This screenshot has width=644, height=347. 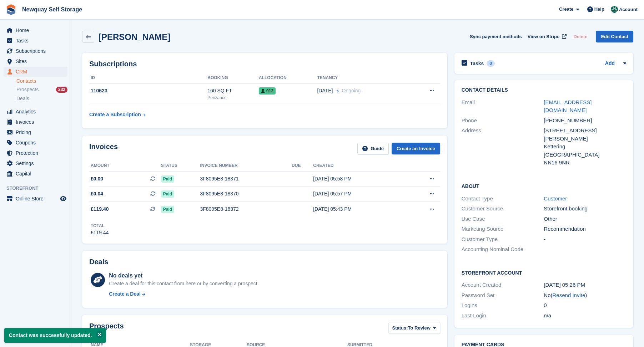 I want to click on h2: Storefront Account, so click(x=544, y=273).